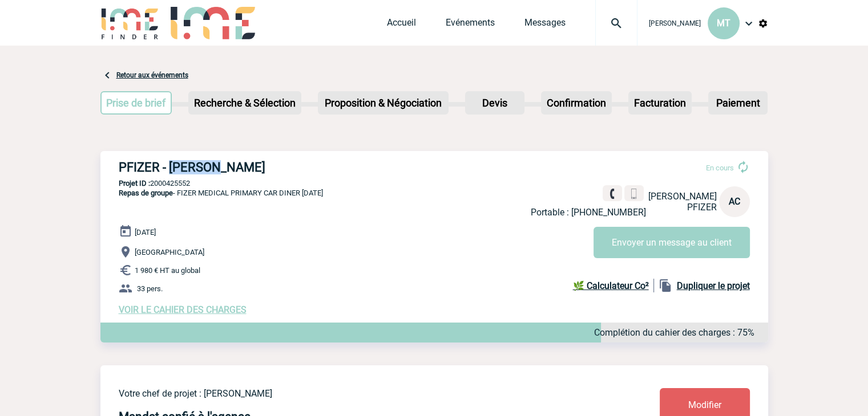 Image resolution: width=868 pixels, height=416 pixels. I want to click on span: AC, so click(734, 202).